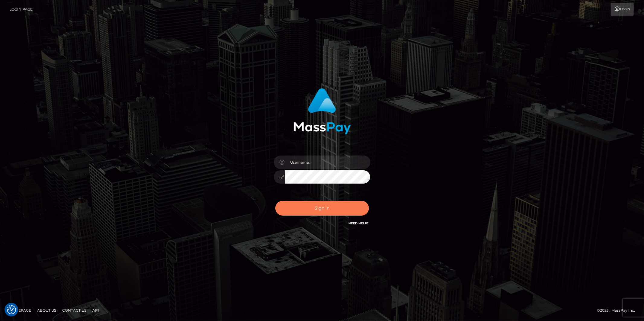 The image size is (644, 321). I want to click on a: Contact Us, so click(74, 310).